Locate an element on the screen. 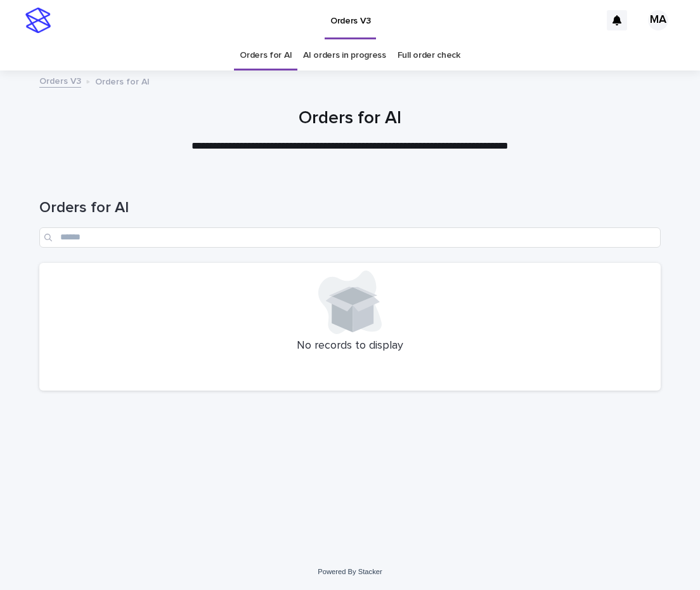 The image size is (700, 590). input: Search is located at coordinates (350, 237).